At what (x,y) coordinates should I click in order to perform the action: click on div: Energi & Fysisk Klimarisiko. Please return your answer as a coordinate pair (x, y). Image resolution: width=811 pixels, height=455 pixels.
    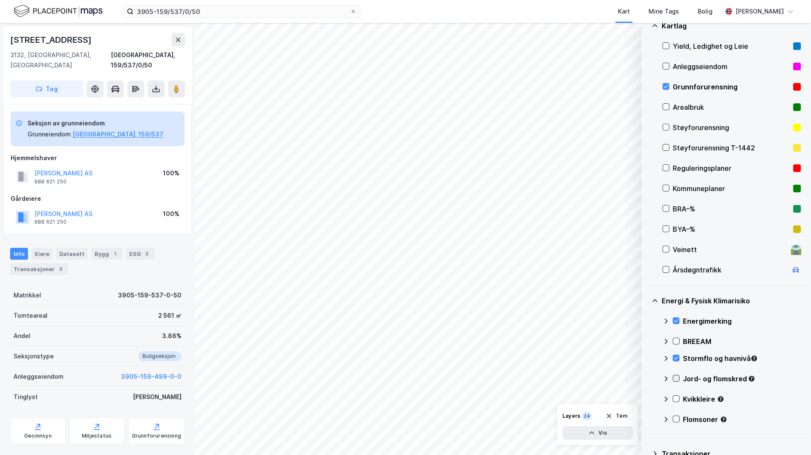
    Looking at the image, I should click on (731, 301).